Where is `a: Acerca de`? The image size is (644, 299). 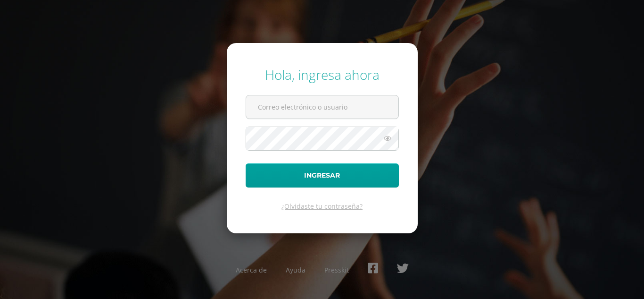 a: Acerca de is located at coordinates (252, 270).